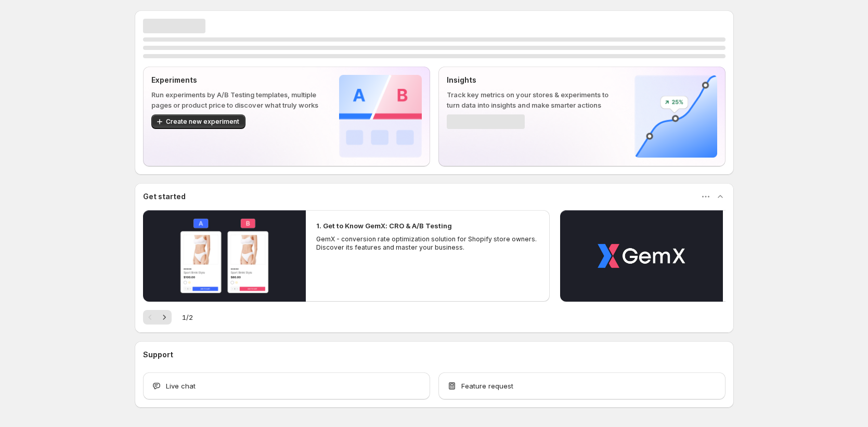  I want to click on img: Insights, so click(676, 116).